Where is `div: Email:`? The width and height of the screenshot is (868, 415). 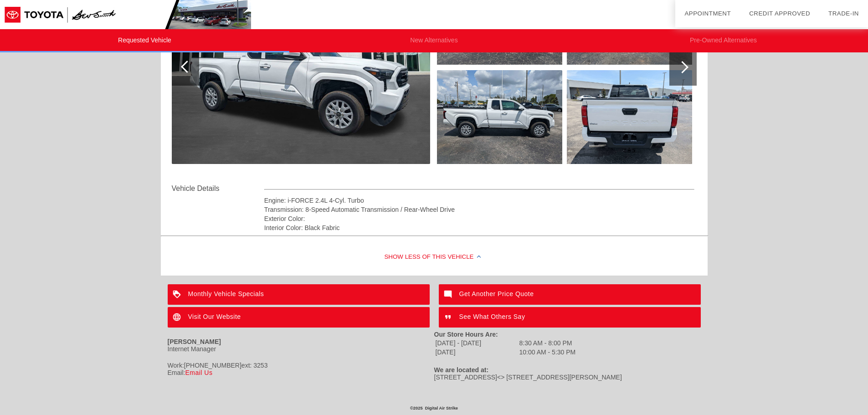
div: Email: is located at coordinates (301, 372).